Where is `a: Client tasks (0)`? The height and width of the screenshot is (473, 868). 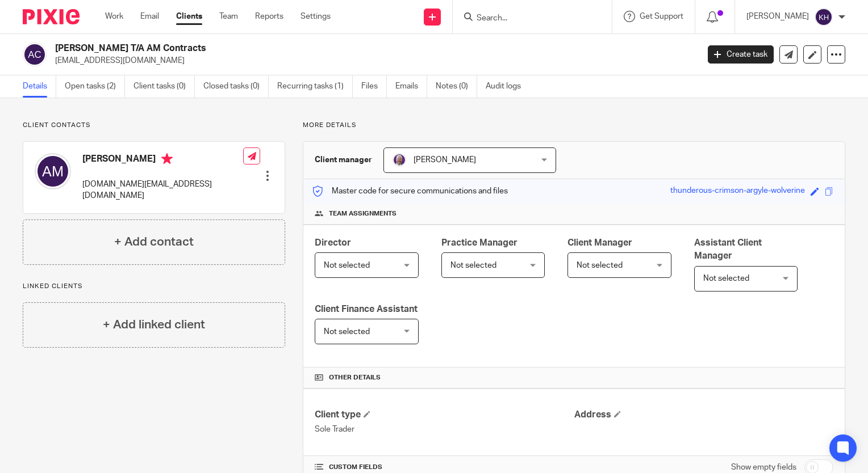 a: Client tasks (0) is located at coordinates (164, 86).